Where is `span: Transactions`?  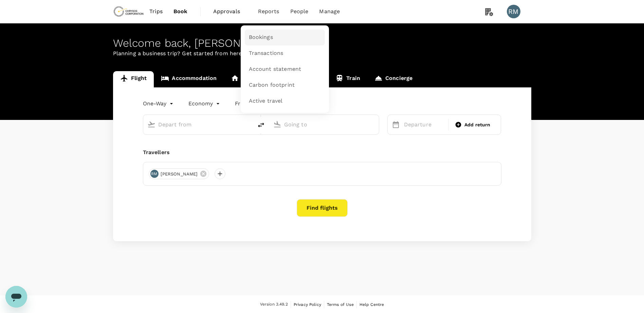 span: Transactions is located at coordinates (266, 53).